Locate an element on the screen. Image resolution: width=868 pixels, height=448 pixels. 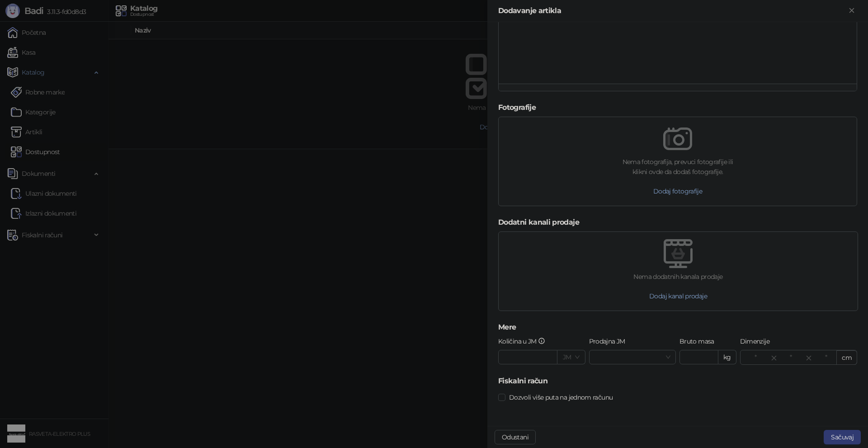
button: Zatvori is located at coordinates (851, 11).